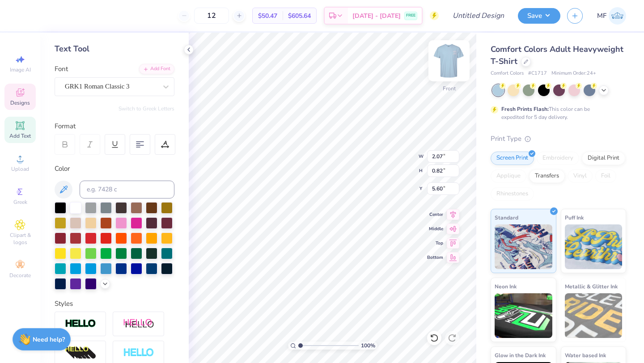 The height and width of the screenshot is (363, 644). What do you see at coordinates (115, 126) in the screenshot?
I see `div: Format` at bounding box center [115, 126].